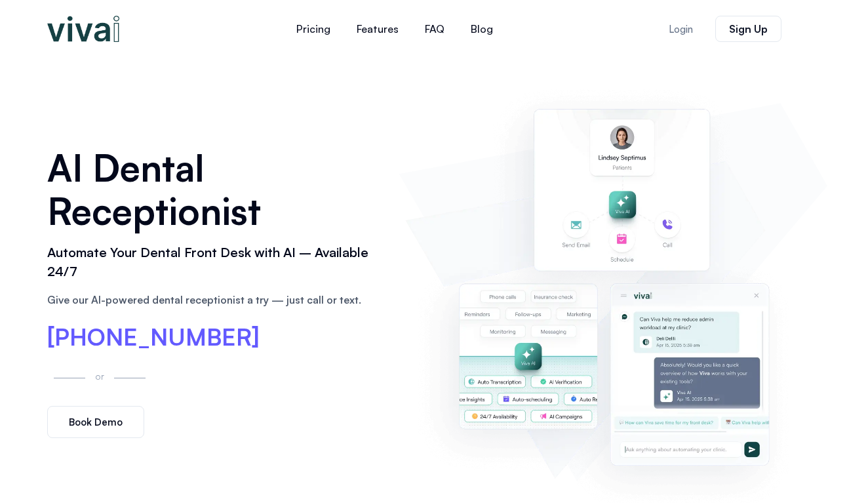 The image size is (868, 503). What do you see at coordinates (377, 29) in the screenshot?
I see `a: Features` at bounding box center [377, 29].